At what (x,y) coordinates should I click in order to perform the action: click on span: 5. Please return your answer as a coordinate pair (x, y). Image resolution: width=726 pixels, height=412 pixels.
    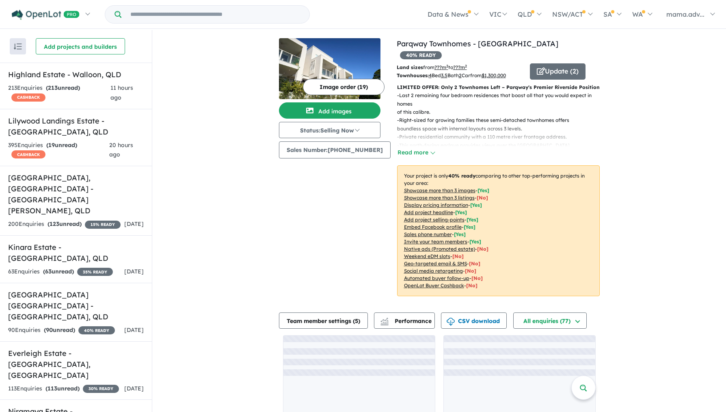
    Looking at the image, I should click on (357, 321).